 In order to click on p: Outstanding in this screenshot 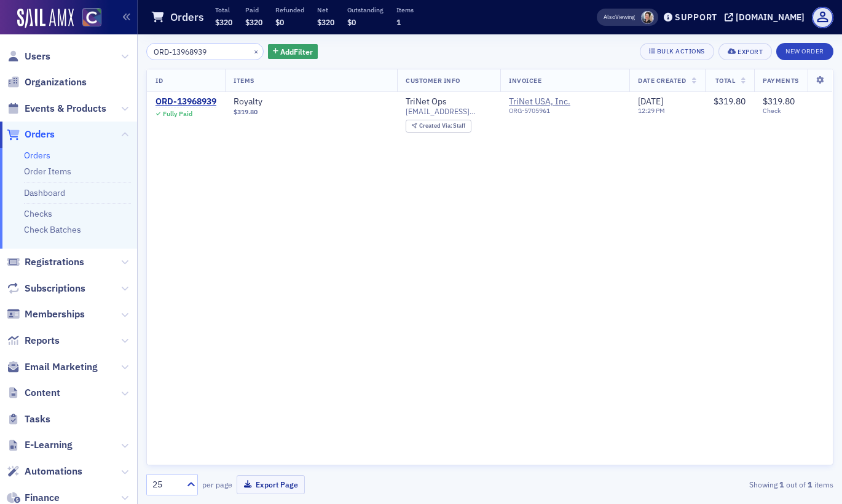, I will do `click(365, 10)`.